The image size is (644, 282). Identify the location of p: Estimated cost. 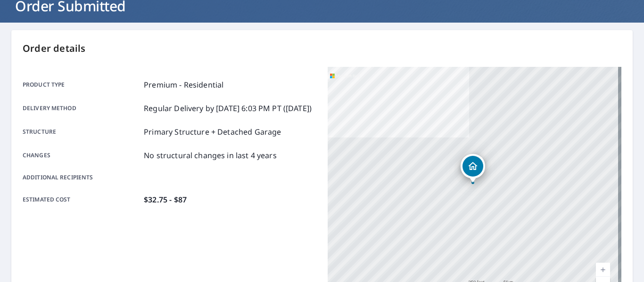
(81, 199).